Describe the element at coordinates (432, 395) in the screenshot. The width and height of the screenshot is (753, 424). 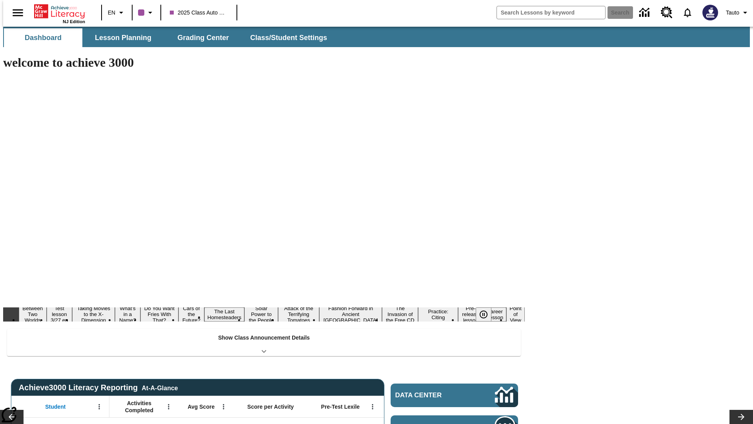
I see `span: Data Center` at that location.